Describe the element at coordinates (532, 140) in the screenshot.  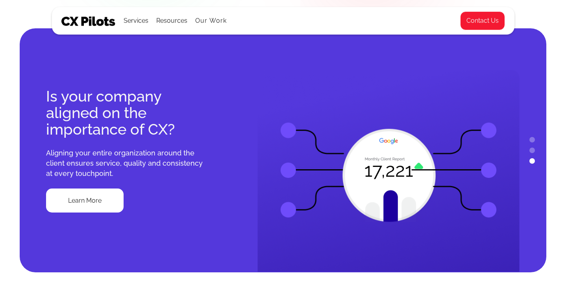
I see `button: 1 of 3` at that location.